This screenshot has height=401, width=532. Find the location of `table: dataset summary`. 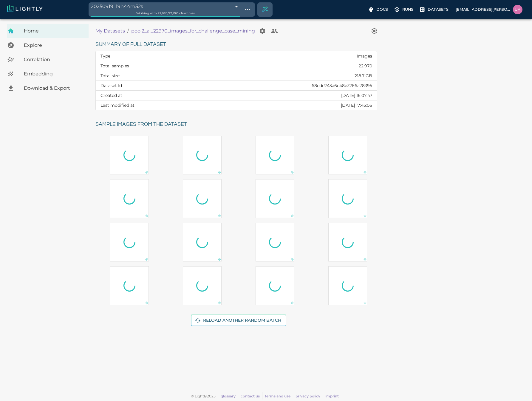

table: dataset summary is located at coordinates (236, 81).